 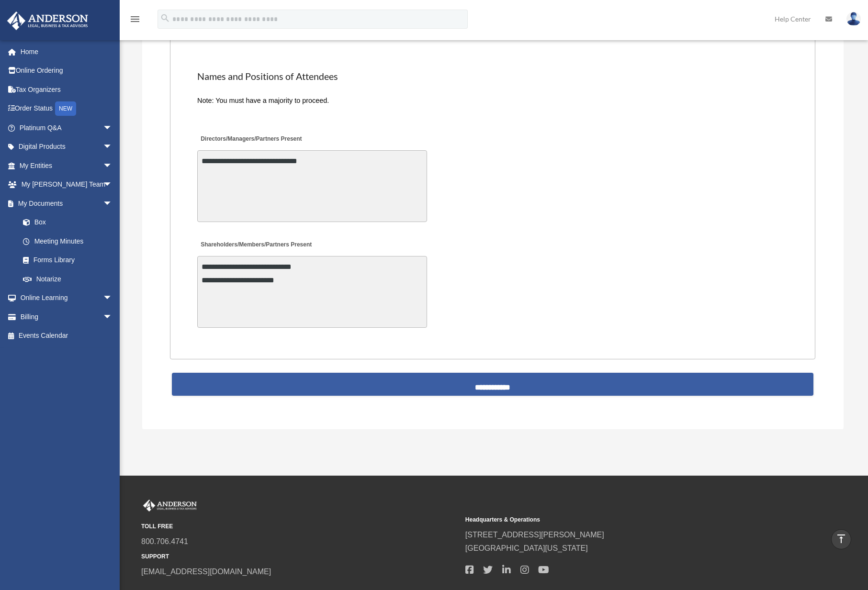 I want to click on a: My Documentsarrow_drop_down, so click(x=66, y=203).